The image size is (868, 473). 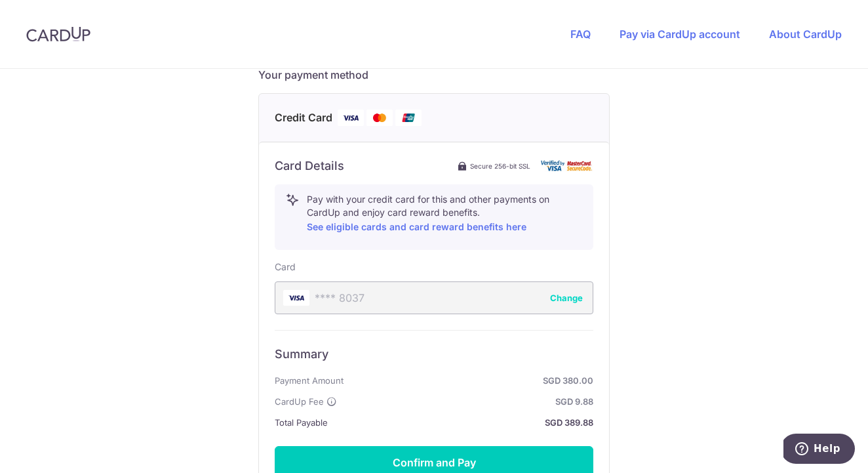 What do you see at coordinates (43, 15) in the screenshot?
I see `span: Help` at bounding box center [43, 15].